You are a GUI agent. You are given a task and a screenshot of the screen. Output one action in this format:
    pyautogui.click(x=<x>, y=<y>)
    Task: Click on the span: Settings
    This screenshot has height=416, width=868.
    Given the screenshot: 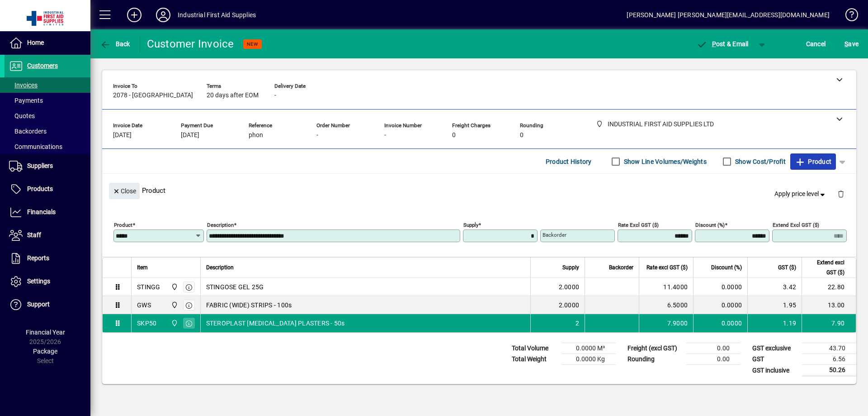 What is the action you would take?
    pyautogui.click(x=38, y=281)
    